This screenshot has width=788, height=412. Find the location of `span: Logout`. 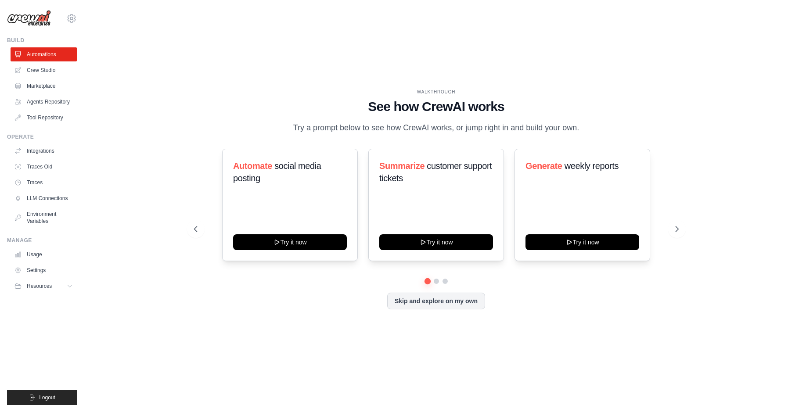

span: Logout is located at coordinates (47, 398).